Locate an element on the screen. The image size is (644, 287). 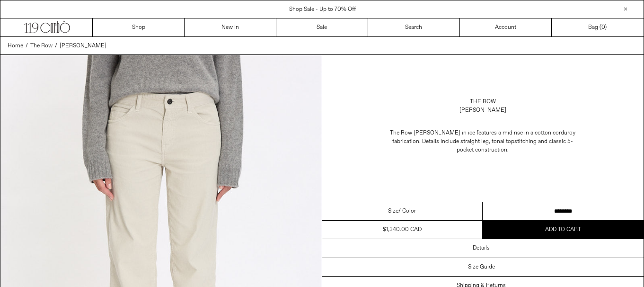
span: Size is located at coordinates (393, 211).